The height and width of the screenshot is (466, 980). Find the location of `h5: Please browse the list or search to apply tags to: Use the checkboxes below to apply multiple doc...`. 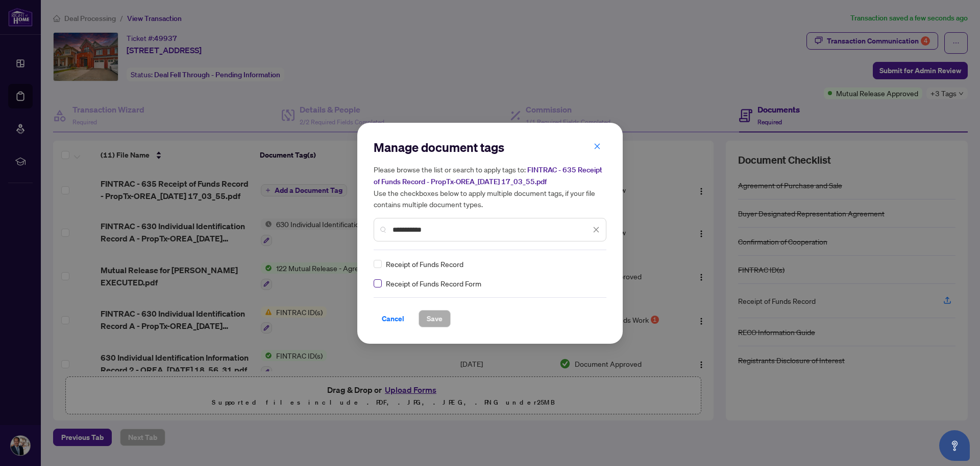

h5: Please browse the list or search to apply tags to: Use the checkboxes below to apply multiple doc... is located at coordinates (490, 186).